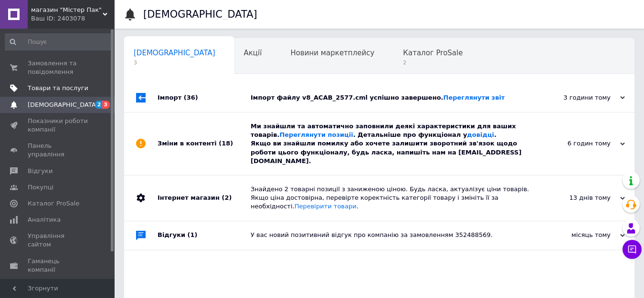  What do you see at coordinates (474, 98) in the screenshot?
I see `a: Переглянути звіт` at bounding box center [474, 98].